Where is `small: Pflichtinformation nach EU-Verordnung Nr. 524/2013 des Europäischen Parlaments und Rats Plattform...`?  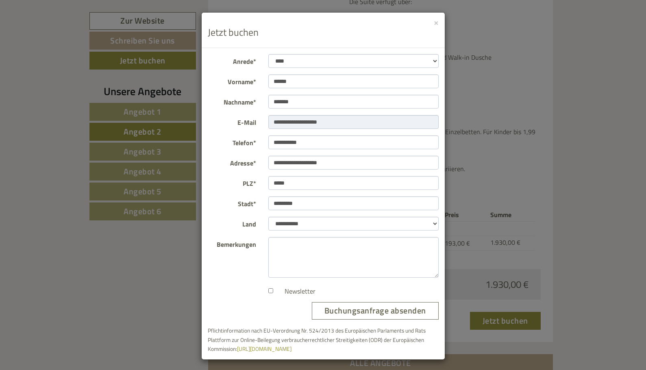 small: Pflichtinformation nach EU-Verordnung Nr. 524/2013 des Europäischen Parlaments und Rats Plattform... is located at coordinates (317, 340).